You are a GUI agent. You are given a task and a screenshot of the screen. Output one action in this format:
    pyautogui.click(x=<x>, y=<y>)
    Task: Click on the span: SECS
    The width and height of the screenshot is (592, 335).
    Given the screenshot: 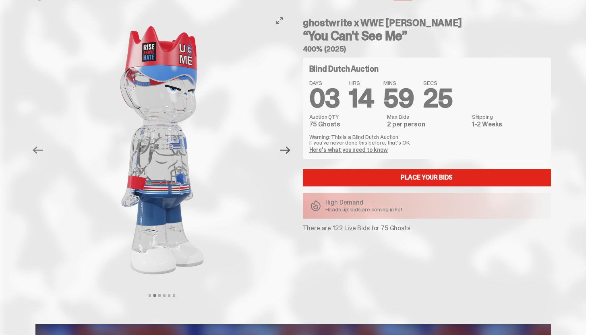 What is the action you would take?
    pyautogui.click(x=438, y=83)
    